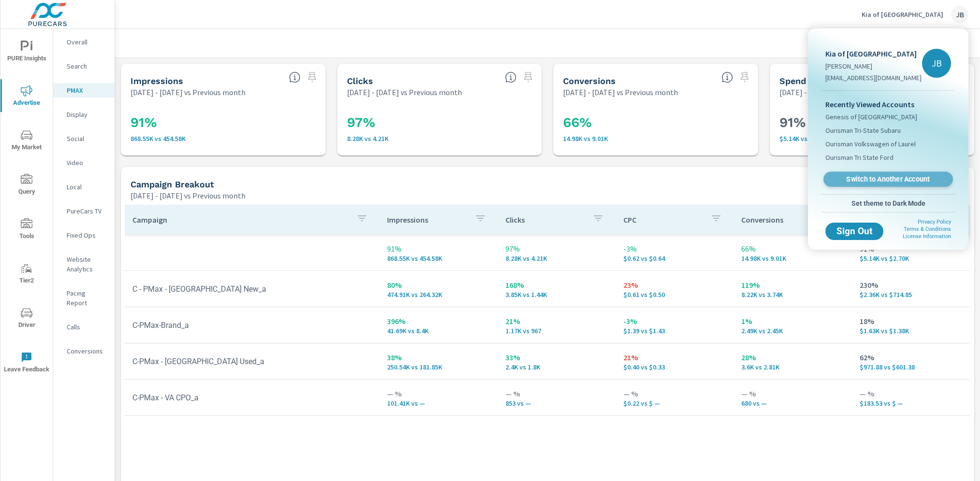 This screenshot has height=481, width=980. I want to click on span: Set theme to Dark Mode, so click(888, 203).